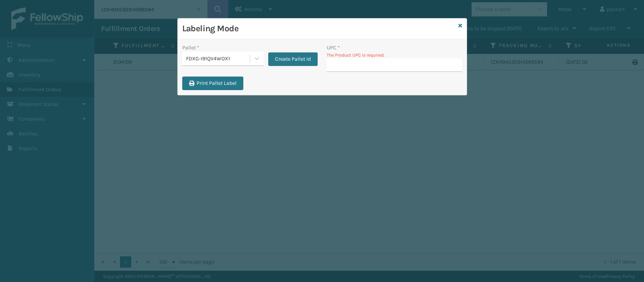 The image size is (644, 282). What do you see at coordinates (191, 48) in the screenshot?
I see `label: Pallet` at bounding box center [191, 48].